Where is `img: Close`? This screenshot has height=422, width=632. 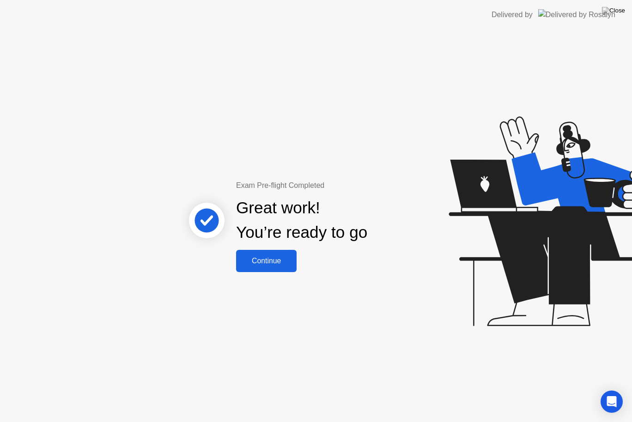 img: Close is located at coordinates (614, 11).